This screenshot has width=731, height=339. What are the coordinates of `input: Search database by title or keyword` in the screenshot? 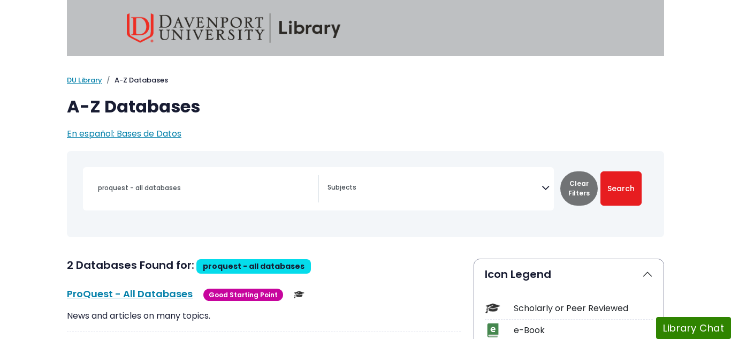 It's located at (204, 187).